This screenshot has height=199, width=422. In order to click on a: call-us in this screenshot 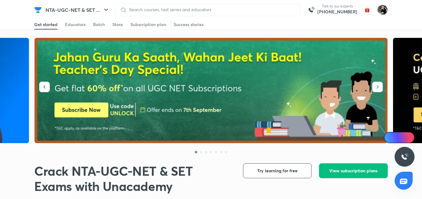, I will do `click(311, 10)`.